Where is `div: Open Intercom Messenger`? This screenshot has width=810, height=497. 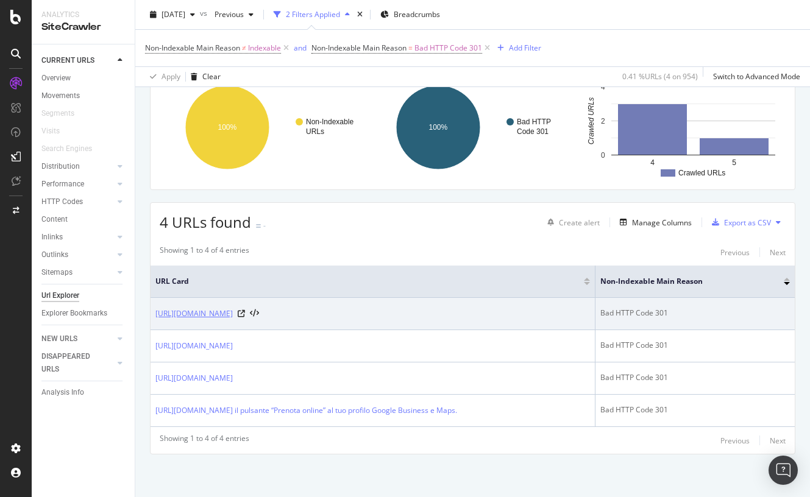
div: Open Intercom Messenger is located at coordinates (783, 470).